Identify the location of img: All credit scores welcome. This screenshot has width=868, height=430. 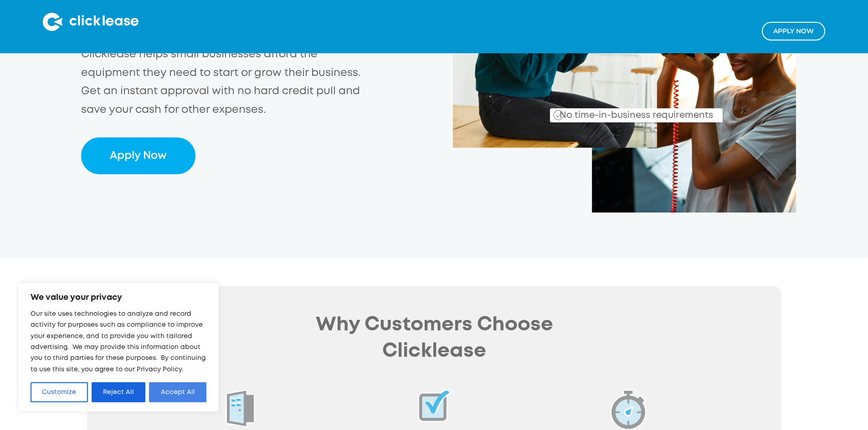
(240, 409).